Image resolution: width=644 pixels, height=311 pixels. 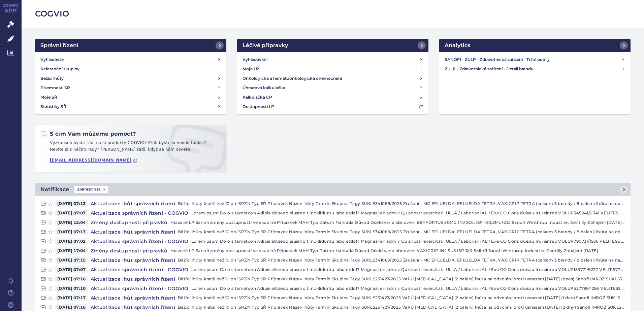 What do you see at coordinates (258, 106) in the screenshot?
I see `h4: Dostupnosti LP` at bounding box center [258, 106].